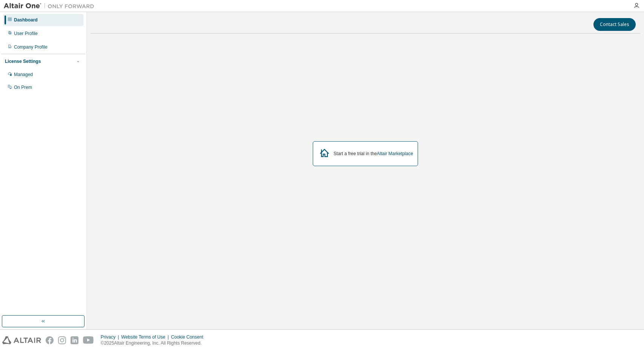 Image resolution: width=644 pixels, height=351 pixels. What do you see at coordinates (146, 337) in the screenshot?
I see `div: Website Terms of Use` at bounding box center [146, 337].